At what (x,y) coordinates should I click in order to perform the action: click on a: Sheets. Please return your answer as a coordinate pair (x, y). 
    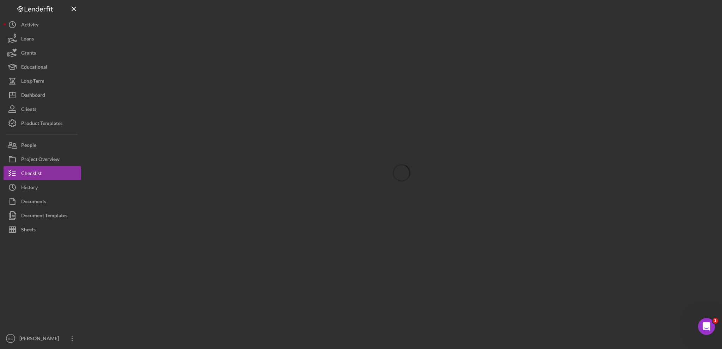
    Looking at the image, I should click on (42, 230).